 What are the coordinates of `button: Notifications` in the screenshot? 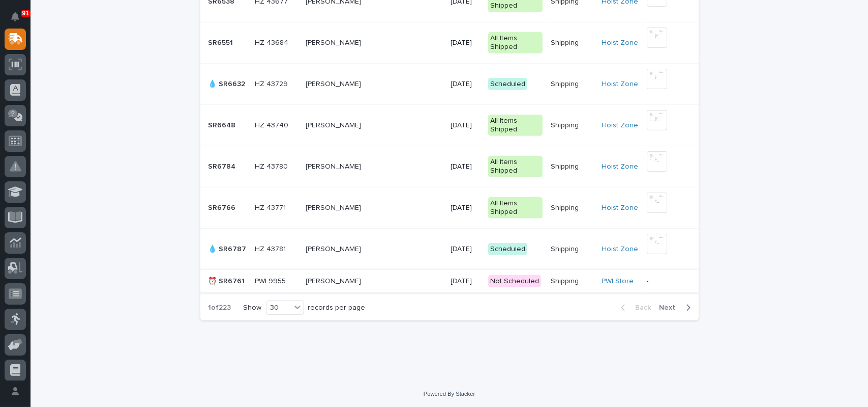 It's located at (15, 17).